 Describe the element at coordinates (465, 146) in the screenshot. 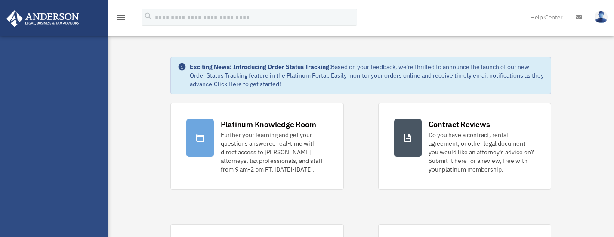

I see `a: Contract Reviews Do you have a contract, rental agreement, or other legal document you would like...` at that location.